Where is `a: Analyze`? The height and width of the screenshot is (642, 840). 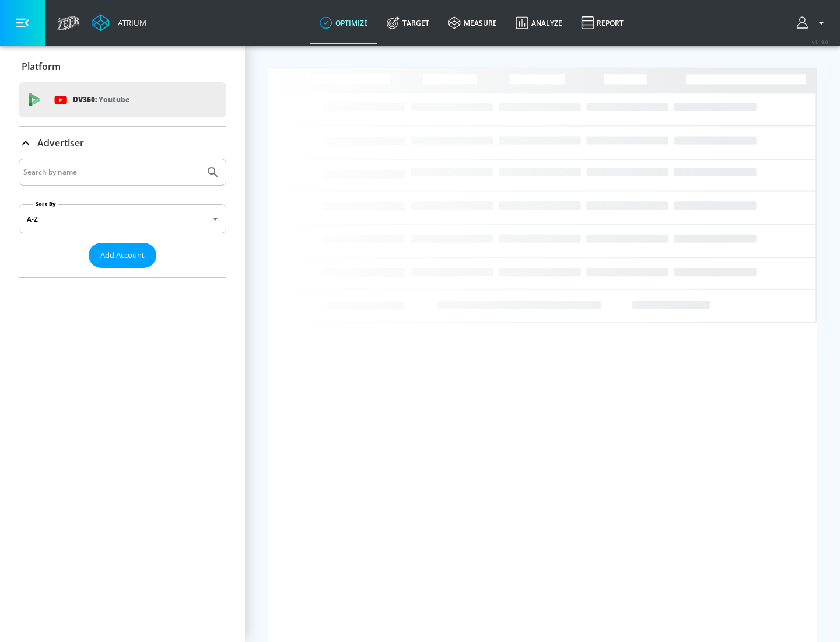 a: Analyze is located at coordinates (539, 22).